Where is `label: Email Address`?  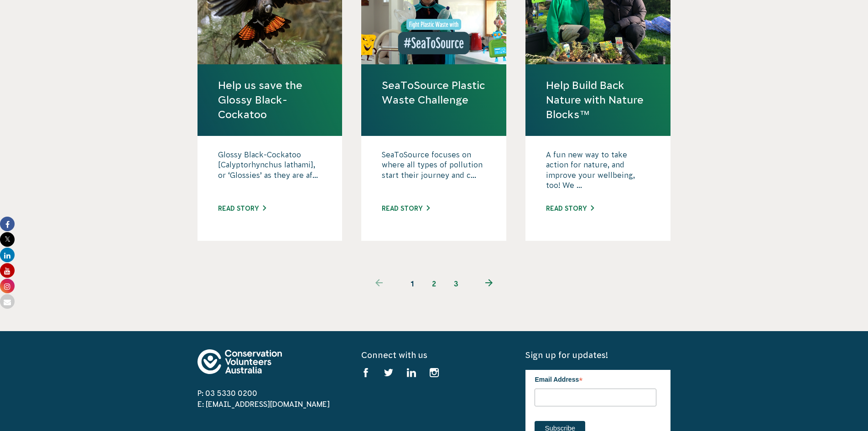
label: Email Address is located at coordinates (595, 379).